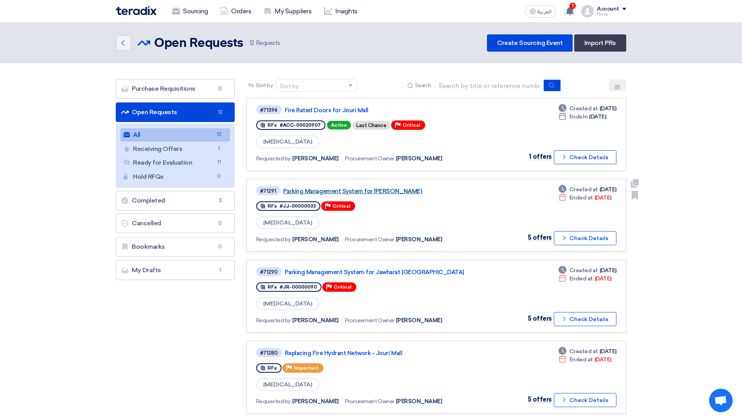 The width and height of the screenshot is (742, 420). Describe the element at coordinates (339, 125) in the screenshot. I see `span: Active` at that location.